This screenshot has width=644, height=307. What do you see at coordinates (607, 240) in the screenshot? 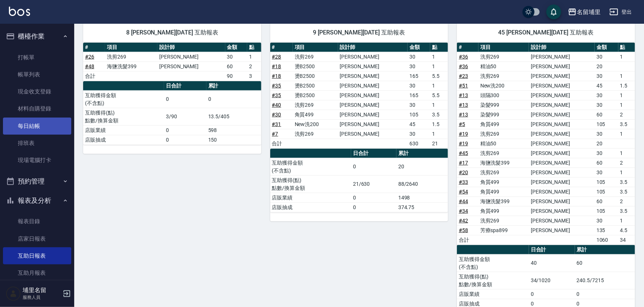
I see `td: 1060` at bounding box center [607, 240].